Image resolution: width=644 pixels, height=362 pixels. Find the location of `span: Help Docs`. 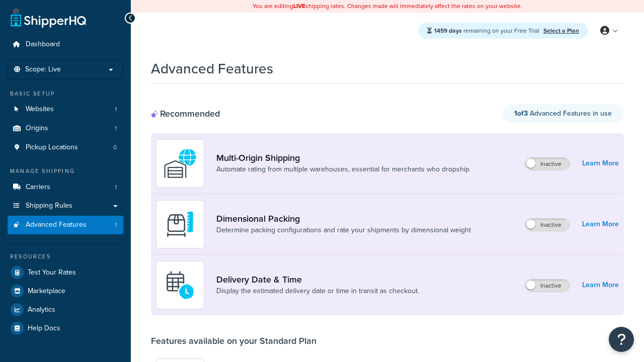

span: Help Docs is located at coordinates (44, 328).